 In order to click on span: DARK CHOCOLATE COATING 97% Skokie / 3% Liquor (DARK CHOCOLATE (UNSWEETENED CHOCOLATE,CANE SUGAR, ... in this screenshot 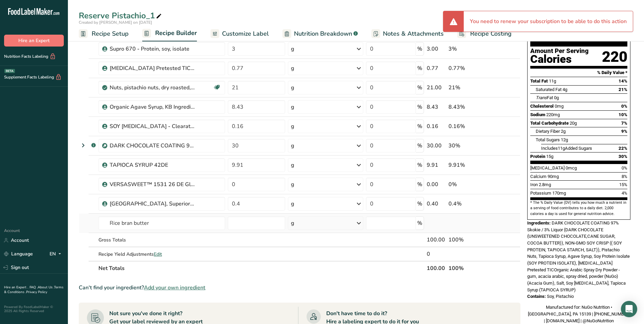, I will do `click(579, 257)`.